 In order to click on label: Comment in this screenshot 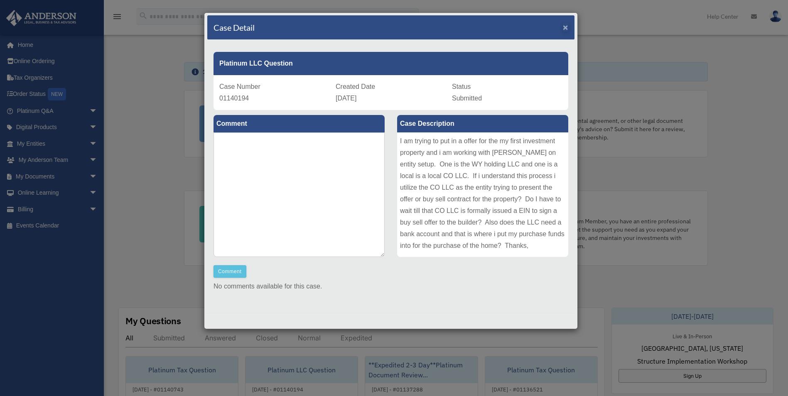, I will do `click(299, 124)`.